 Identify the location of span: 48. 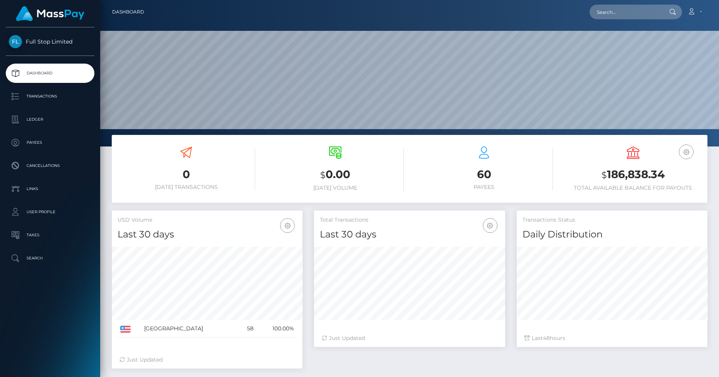
(546, 338).